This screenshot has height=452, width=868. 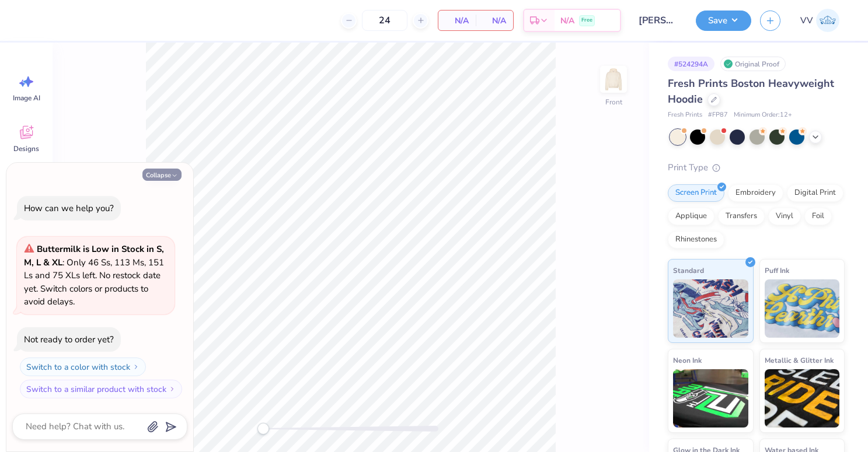 I want to click on div: Print Type, so click(x=756, y=167).